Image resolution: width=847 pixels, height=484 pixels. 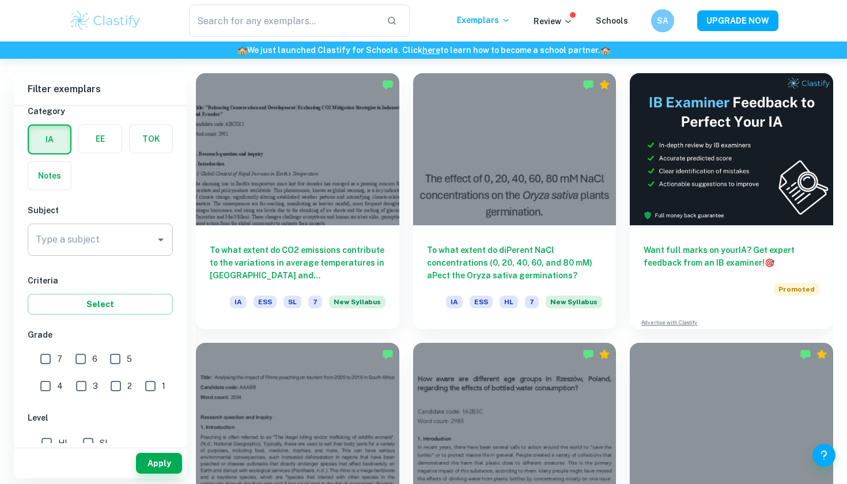 What do you see at coordinates (731, 256) in the screenshot?
I see `h6: Want full marks on your IA ? Get expert feedback from an IB examiner!` at bounding box center [731, 256].